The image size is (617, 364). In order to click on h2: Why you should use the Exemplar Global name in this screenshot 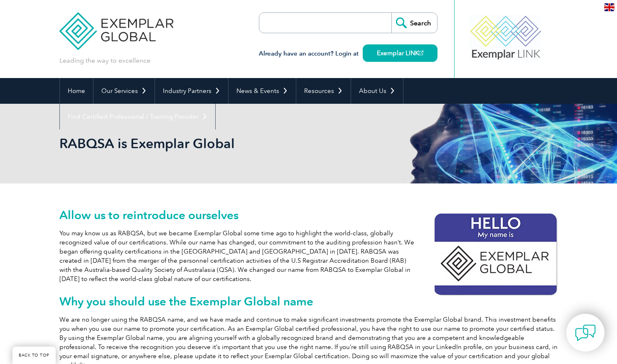, I will do `click(308, 302)`.